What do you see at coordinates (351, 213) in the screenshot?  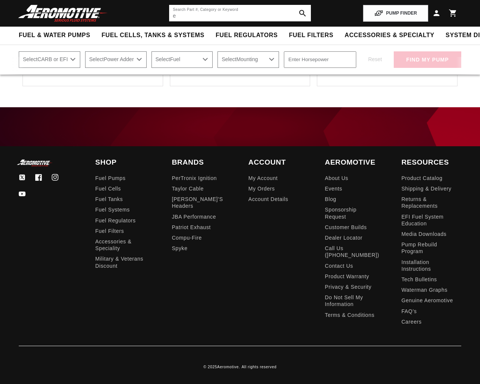 I see `a: Sponsorship Request` at bounding box center [351, 213].